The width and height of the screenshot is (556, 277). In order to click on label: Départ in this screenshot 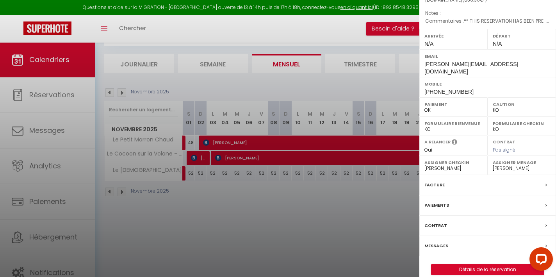, I will do `click(522, 36)`.